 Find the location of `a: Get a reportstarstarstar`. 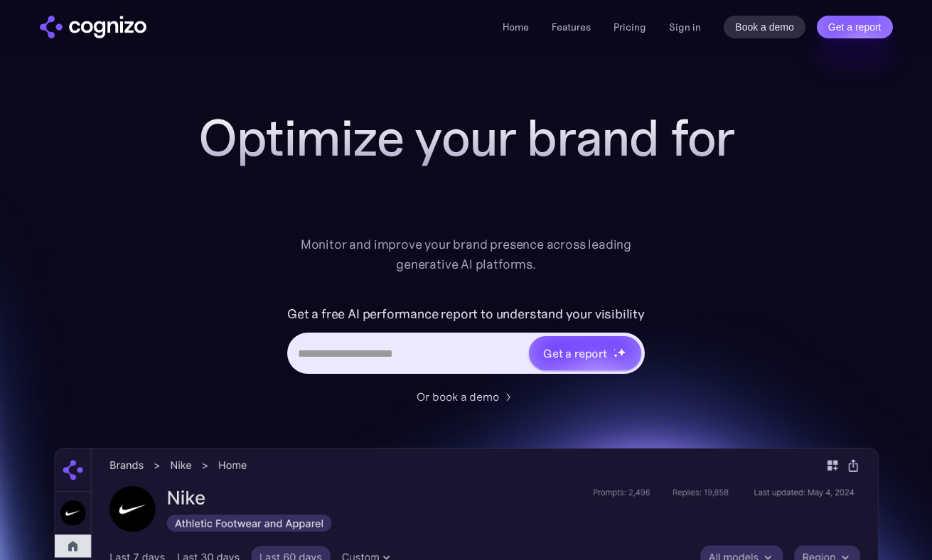

a: Get a reportstarstarstar is located at coordinates (585, 353).